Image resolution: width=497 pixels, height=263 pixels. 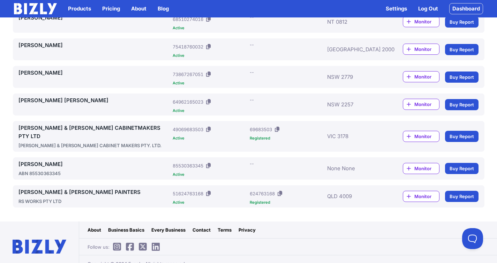 What do you see at coordinates (188, 193) in the screenshot?
I see `div: 51624763168` at bounding box center [188, 193].